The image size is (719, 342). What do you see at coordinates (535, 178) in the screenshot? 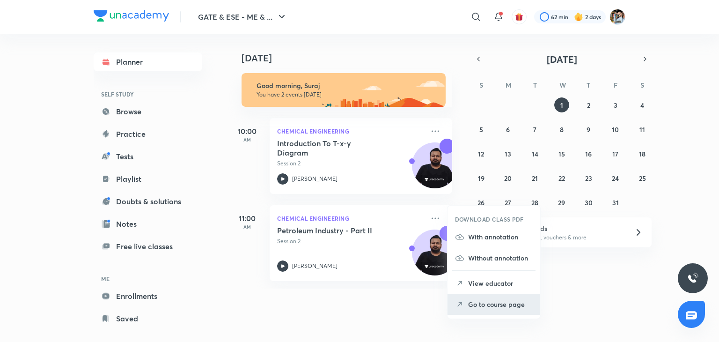
I see `button: October 21, 2025` at bounding box center [535, 178].